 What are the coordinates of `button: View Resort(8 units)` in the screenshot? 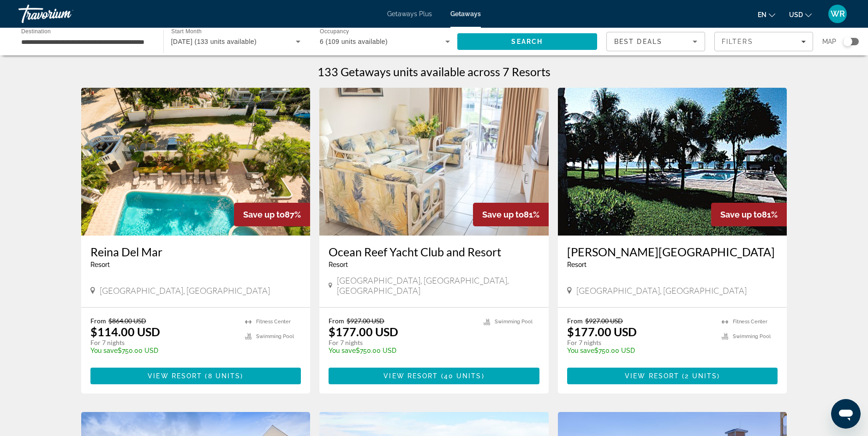 It's located at (196, 376).